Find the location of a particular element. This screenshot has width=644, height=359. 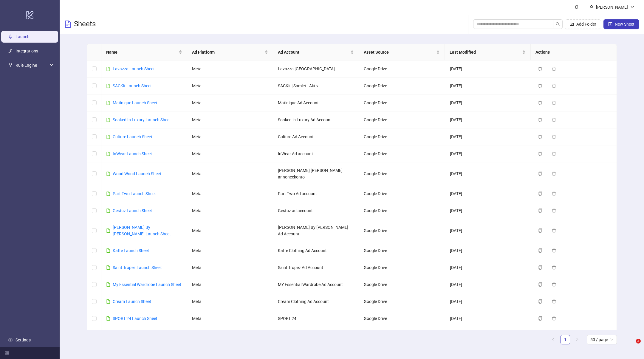

a: Gestuz Launch Sheet is located at coordinates (133, 211).